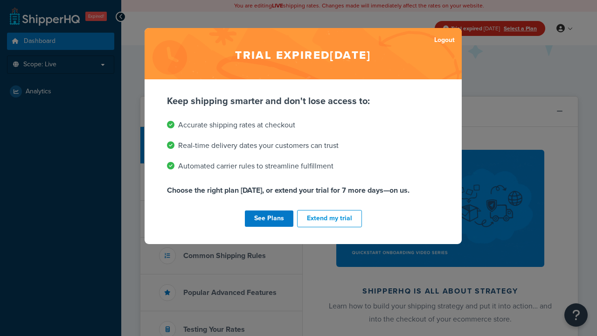  I want to click on a: Logout, so click(445, 40).